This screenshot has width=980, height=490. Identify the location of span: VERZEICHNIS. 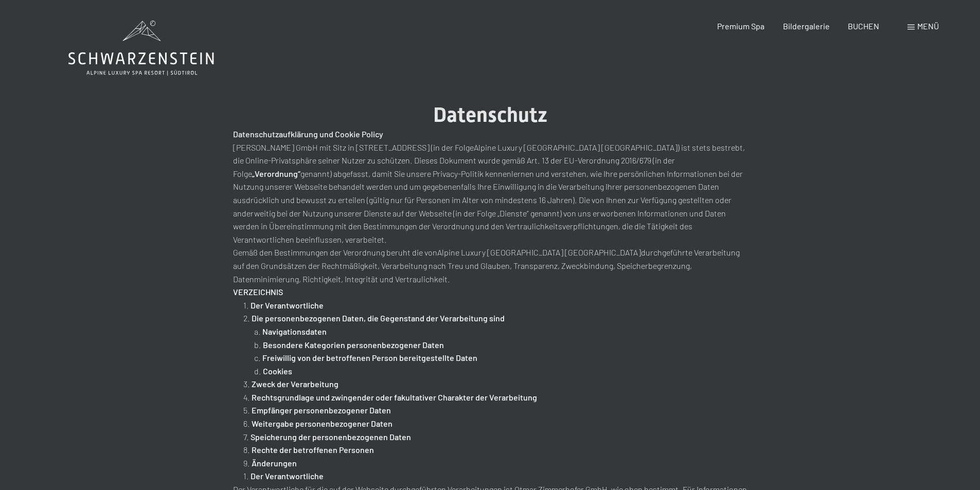
(258, 292).